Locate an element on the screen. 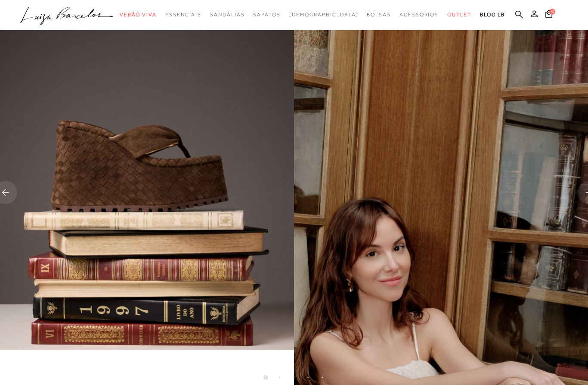 The width and height of the screenshot is (588, 385). span: Bolsas is located at coordinates (379, 15).